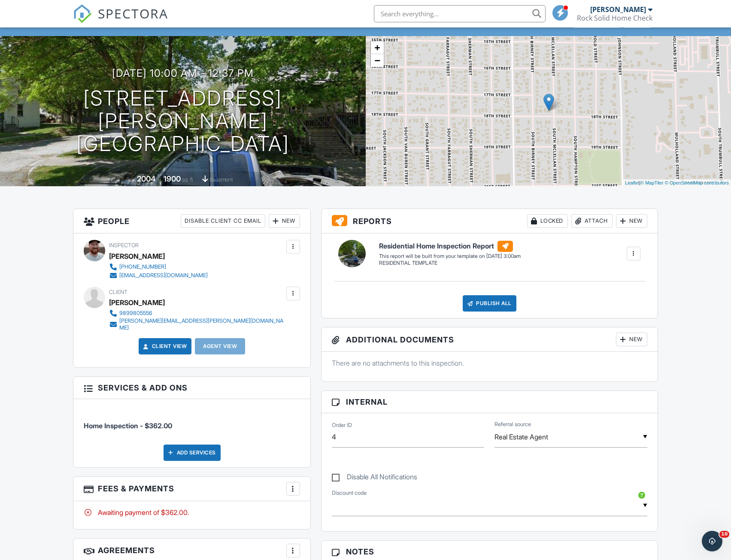 The height and width of the screenshot is (560, 731). I want to click on div: 9899805556, so click(136, 314).